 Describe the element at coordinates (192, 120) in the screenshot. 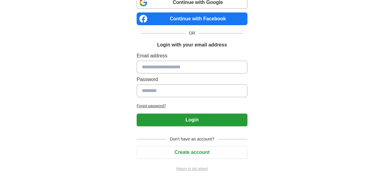

I see `button: Login` at that location.